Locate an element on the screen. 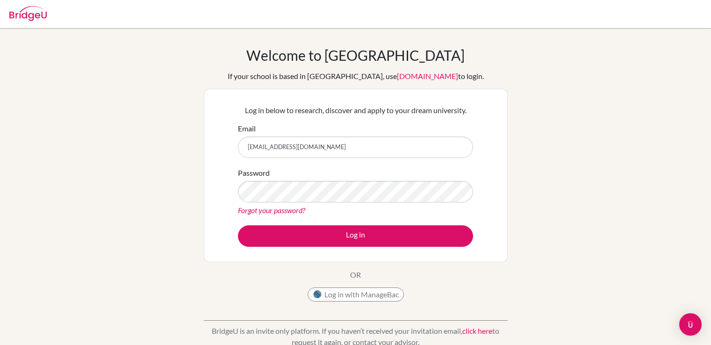  img: Bridge-U is located at coordinates (28, 14).